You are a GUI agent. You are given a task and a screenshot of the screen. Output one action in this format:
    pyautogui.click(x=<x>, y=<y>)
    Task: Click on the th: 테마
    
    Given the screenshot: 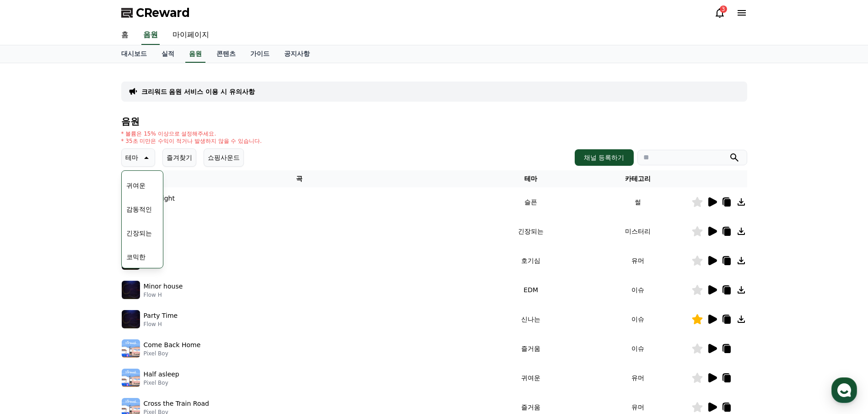 What is the action you would take?
    pyautogui.click(x=530, y=178)
    